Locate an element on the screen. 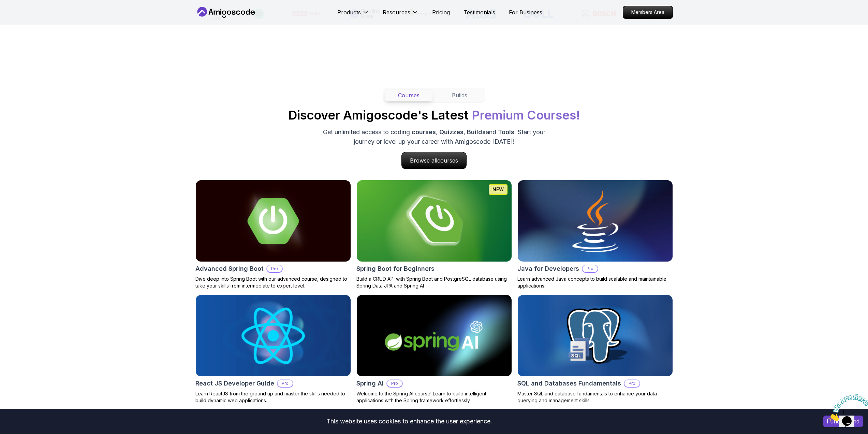 The width and height of the screenshot is (868, 434). h2: React JS Developer Guide is located at coordinates (234, 383).